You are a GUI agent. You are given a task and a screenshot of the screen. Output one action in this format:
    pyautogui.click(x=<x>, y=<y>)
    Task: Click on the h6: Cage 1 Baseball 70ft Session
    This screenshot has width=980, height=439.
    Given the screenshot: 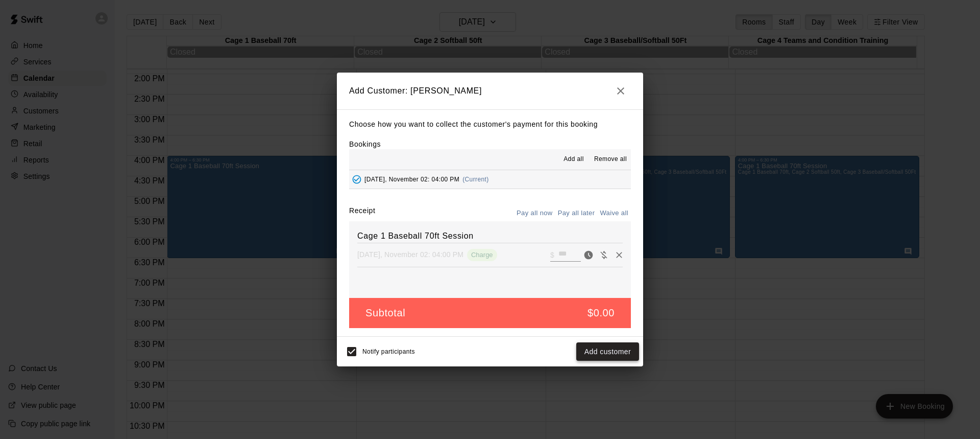 What is the action you would take?
    pyautogui.click(x=490, y=236)
    